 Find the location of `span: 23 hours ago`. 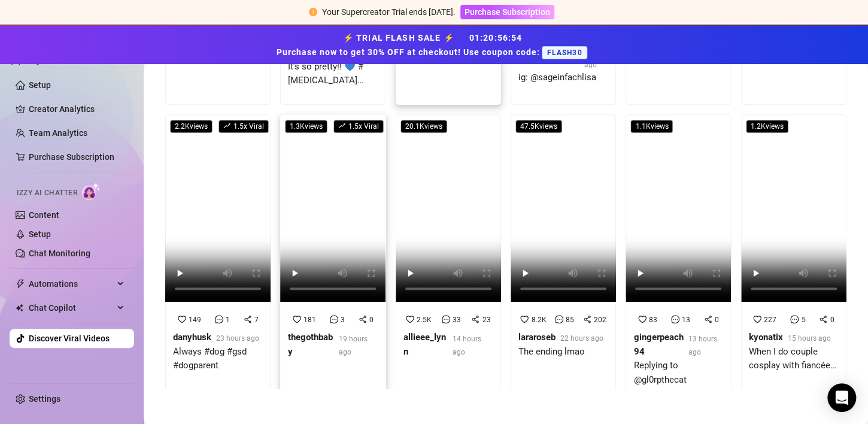

span: 23 hours ago is located at coordinates (238, 339).